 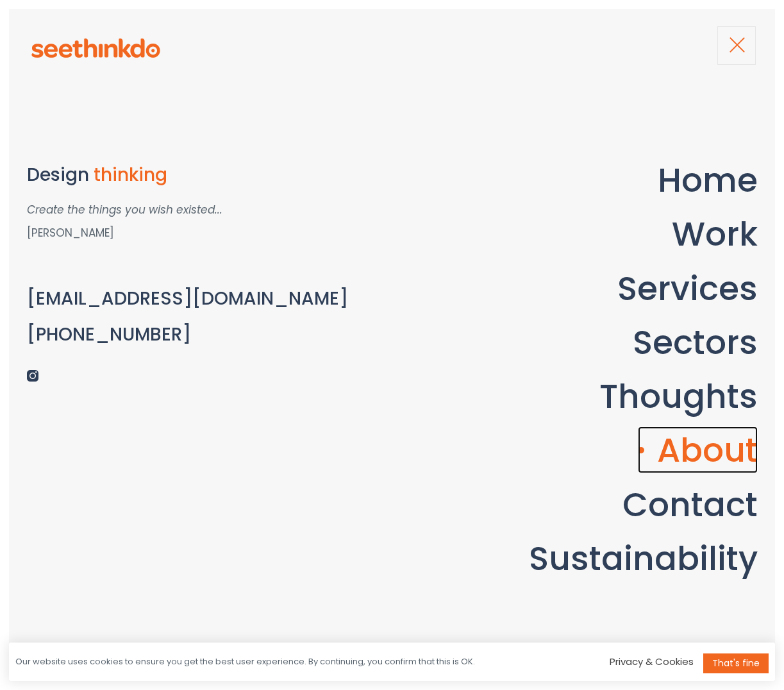 What do you see at coordinates (669, 396) in the screenshot?
I see `a: Thoughts` at bounding box center [669, 396].